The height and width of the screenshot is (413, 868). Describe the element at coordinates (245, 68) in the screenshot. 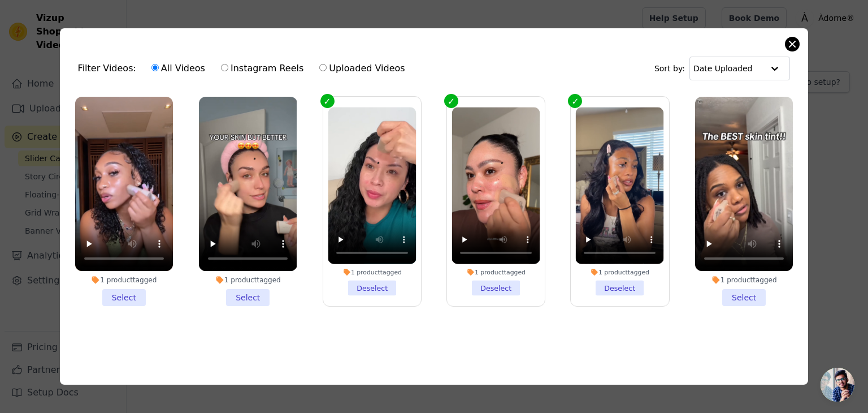

I see `div: Filter Videos:` at that location.